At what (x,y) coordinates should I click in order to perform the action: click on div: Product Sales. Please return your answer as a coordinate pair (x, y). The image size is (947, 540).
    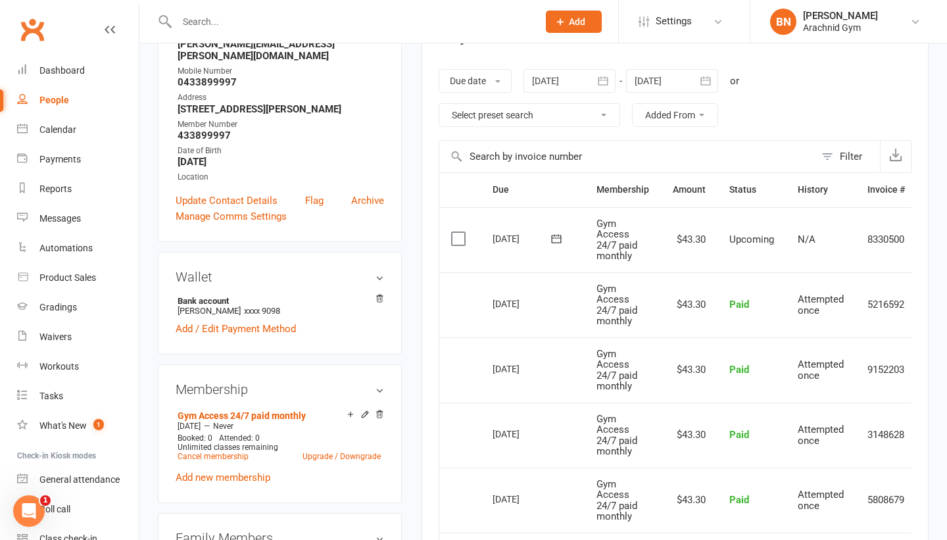
    Looking at the image, I should click on (68, 277).